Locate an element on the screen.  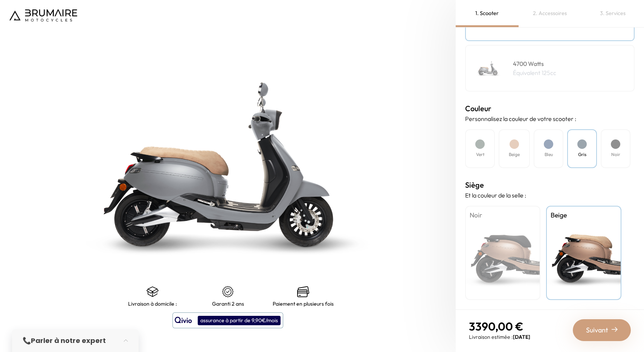
h4: Vert is located at coordinates (480, 154).